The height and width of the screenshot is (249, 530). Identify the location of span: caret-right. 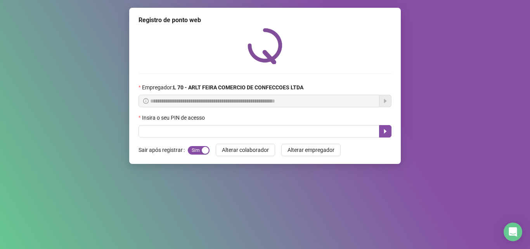
(386, 131).